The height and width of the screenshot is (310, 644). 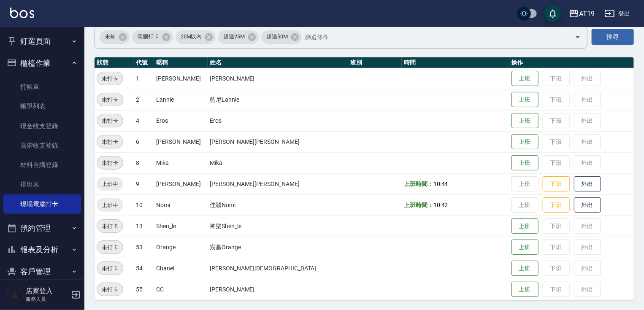 I want to click on button: save, so click(x=553, y=14).